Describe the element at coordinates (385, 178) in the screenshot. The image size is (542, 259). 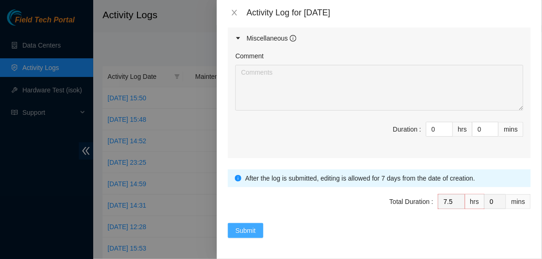
I see `div: After the log is submitted, editing is allowed for 7 days from the date of creation.` at that location.